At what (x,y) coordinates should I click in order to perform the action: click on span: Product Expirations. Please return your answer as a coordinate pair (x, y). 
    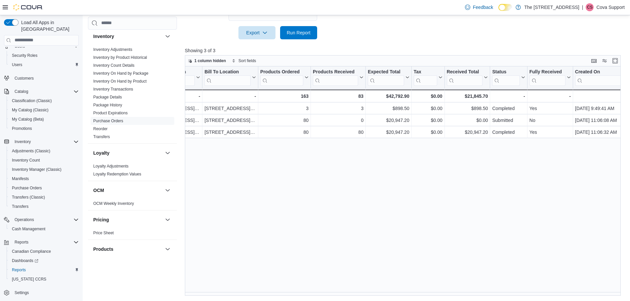
    Looking at the image, I should click on (111, 113).